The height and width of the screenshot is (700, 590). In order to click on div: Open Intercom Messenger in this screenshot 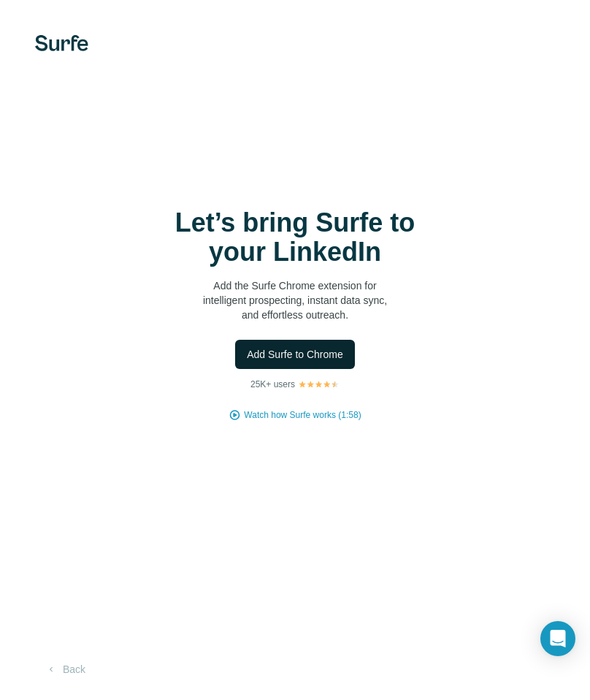, I will do `click(558, 639)`.